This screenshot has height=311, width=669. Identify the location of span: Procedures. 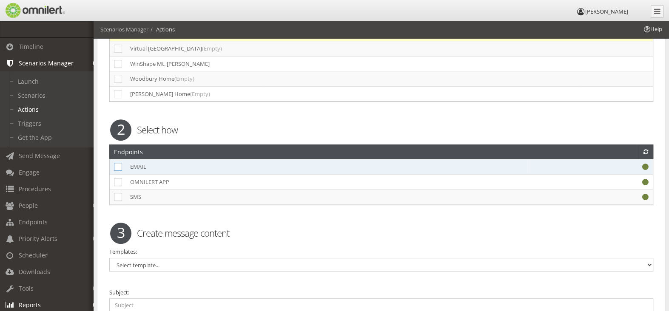
(35, 189).